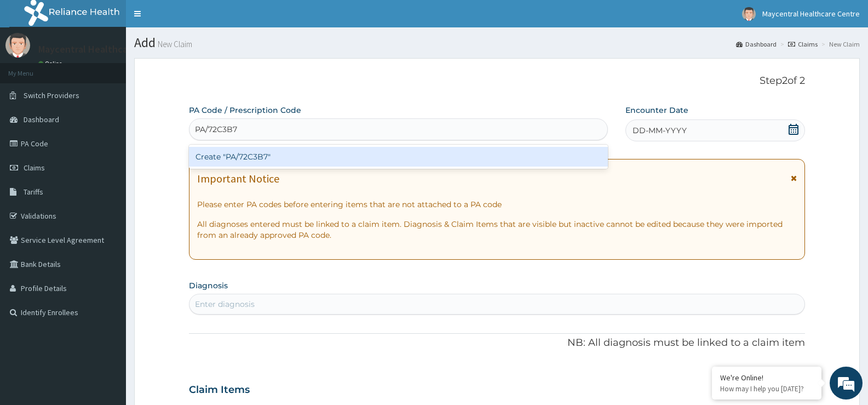 The height and width of the screenshot is (405, 868). What do you see at coordinates (766, 377) in the screenshot?
I see `div: We're Online!` at bounding box center [766, 377].